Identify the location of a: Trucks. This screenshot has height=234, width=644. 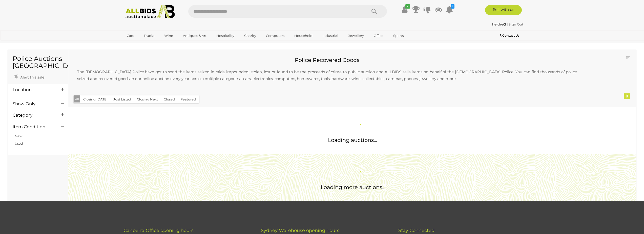
(149, 35).